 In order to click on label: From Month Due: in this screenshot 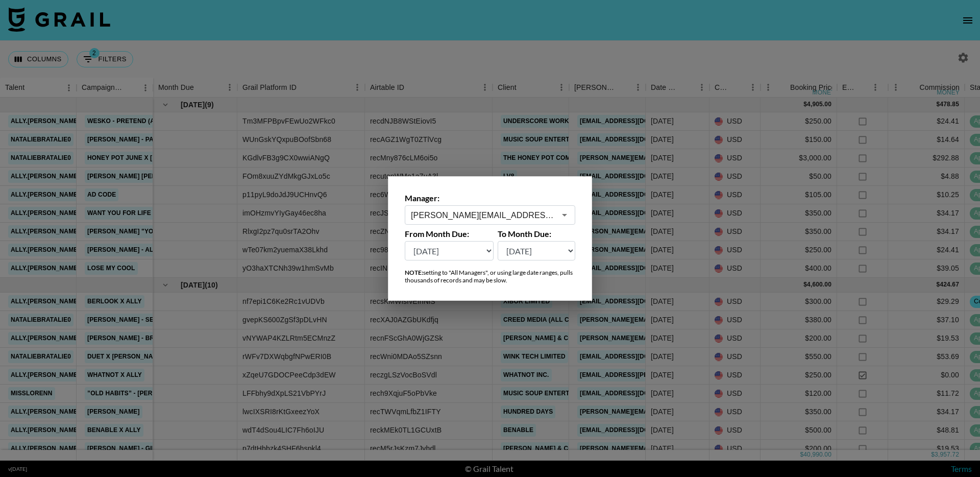, I will do `click(449, 234)`.